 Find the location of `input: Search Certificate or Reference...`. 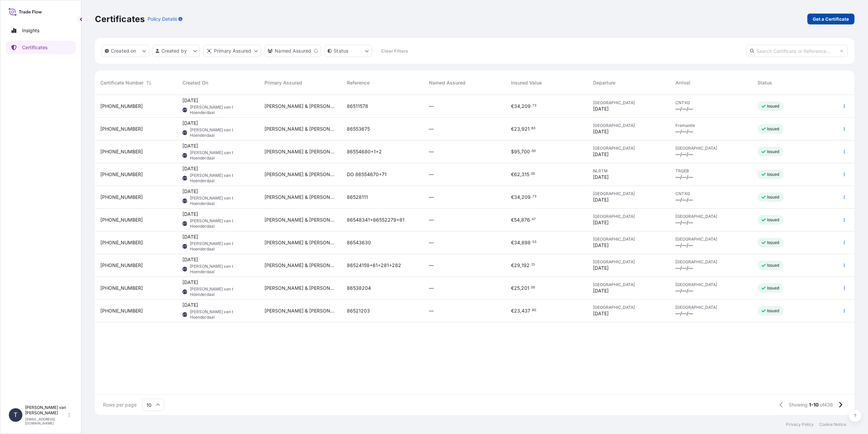

input: Search Certificate or Reference... is located at coordinates (797, 51).